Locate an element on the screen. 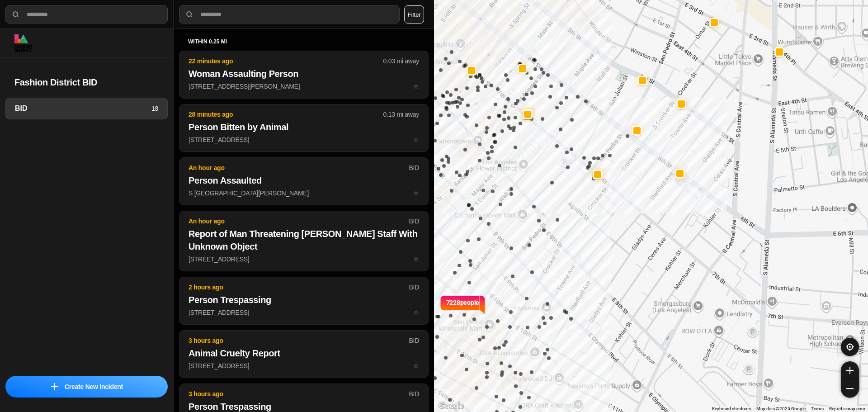 The image size is (868, 412). a: iconCreate New Incident is located at coordinates (86, 387).